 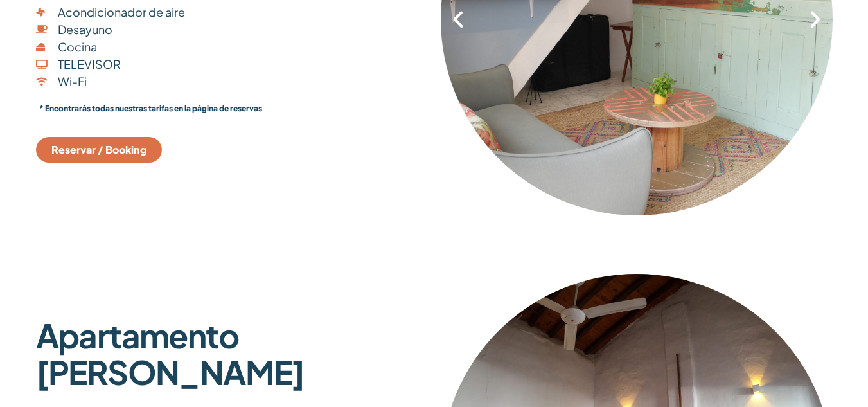 What do you see at coordinates (84, 29) in the screenshot?
I see `font: Desayuno` at bounding box center [84, 29].